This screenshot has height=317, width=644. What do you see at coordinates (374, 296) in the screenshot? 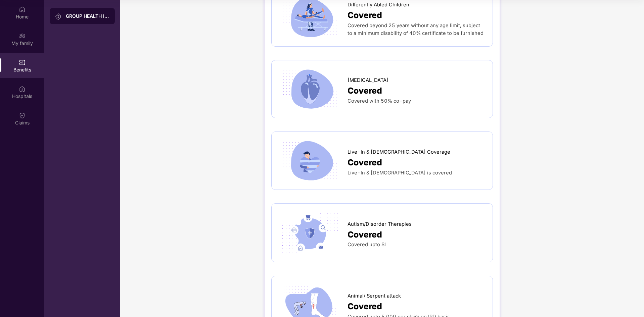
I see `span: Animal/ Serpent attack` at bounding box center [374, 296].